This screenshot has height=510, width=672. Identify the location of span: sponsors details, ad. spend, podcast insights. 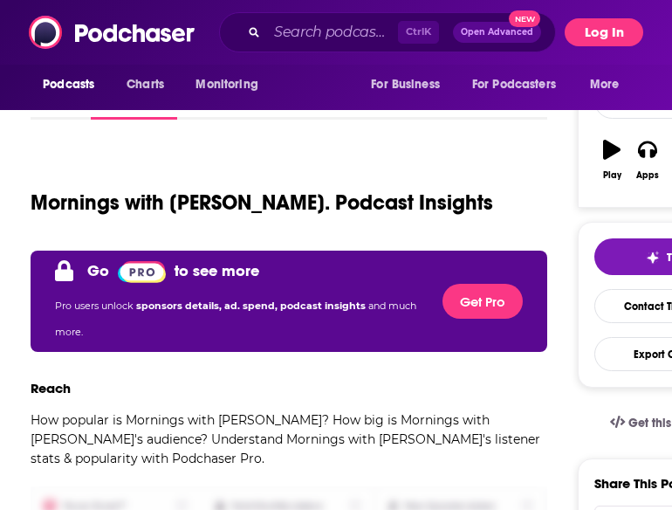
(252, 306).